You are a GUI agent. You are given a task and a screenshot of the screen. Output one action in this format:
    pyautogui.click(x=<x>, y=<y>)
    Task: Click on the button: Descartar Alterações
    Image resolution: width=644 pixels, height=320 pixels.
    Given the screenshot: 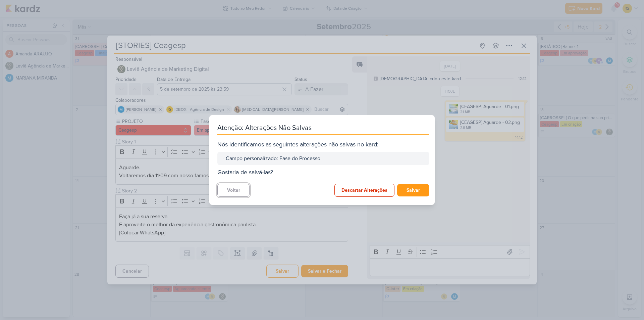 What is the action you would take?
    pyautogui.click(x=365, y=190)
    